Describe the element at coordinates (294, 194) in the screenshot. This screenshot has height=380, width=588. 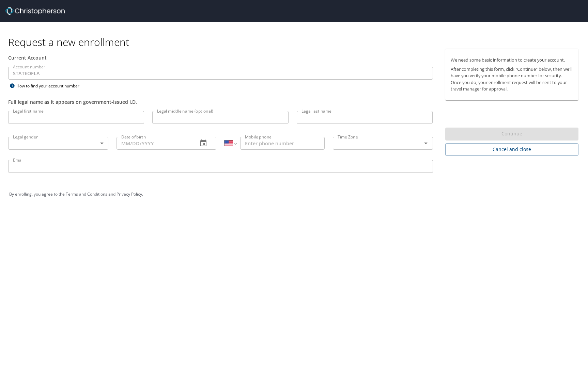
I see `div: By enrolling, you agree to the and .` at that location.